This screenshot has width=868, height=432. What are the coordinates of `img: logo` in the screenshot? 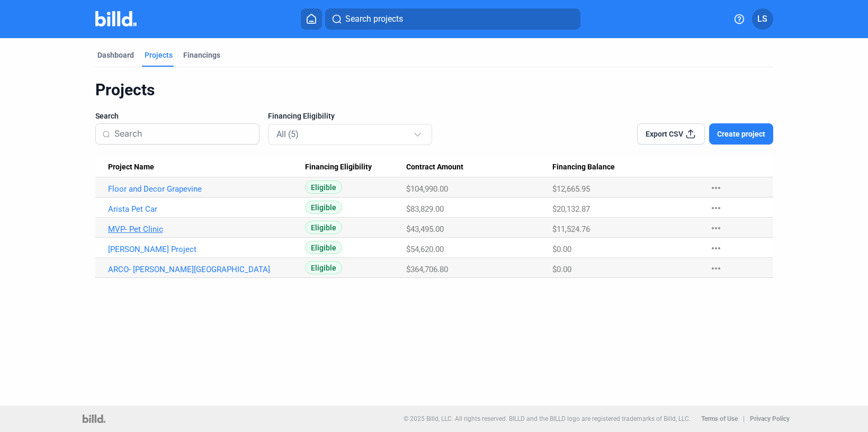 It's located at (94, 419).